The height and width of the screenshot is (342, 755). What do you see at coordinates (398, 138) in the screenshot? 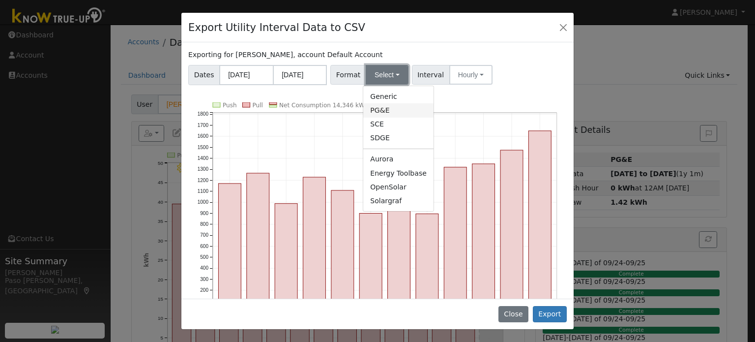
I see `a: SDGE` at bounding box center [398, 138].